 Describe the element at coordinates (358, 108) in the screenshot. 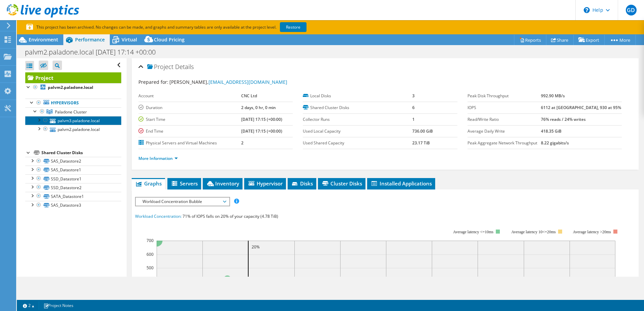

I see `label: Shared Cluster Disks` at that location.